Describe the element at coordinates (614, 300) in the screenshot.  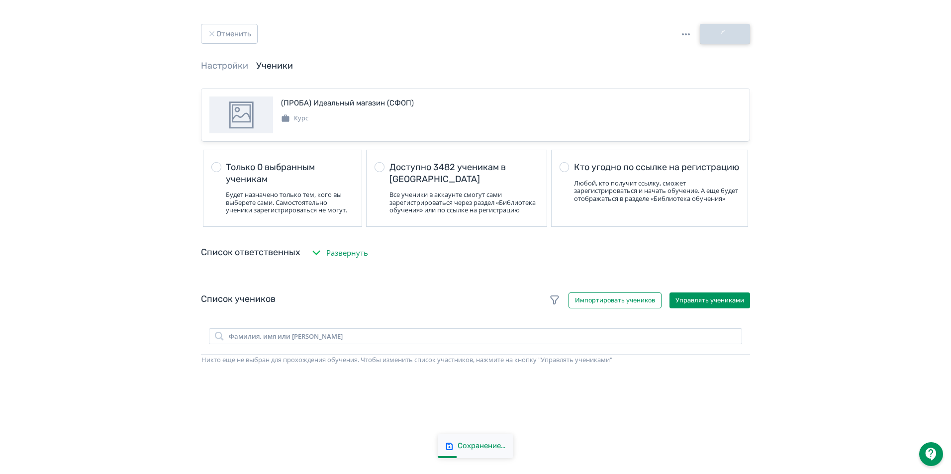
I see `button: Импортировать учеников` at that location.